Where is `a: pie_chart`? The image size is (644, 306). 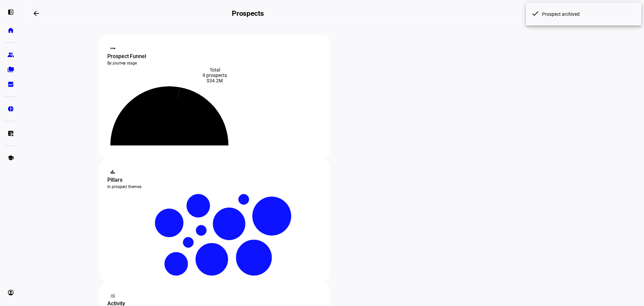
a: pie_chart is located at coordinates (11, 109).